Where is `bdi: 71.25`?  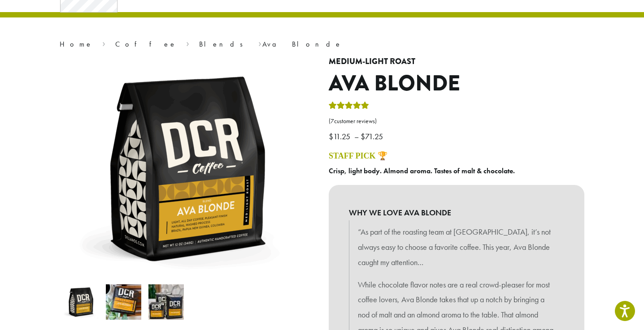
bdi: 71.25 is located at coordinates (373, 136).